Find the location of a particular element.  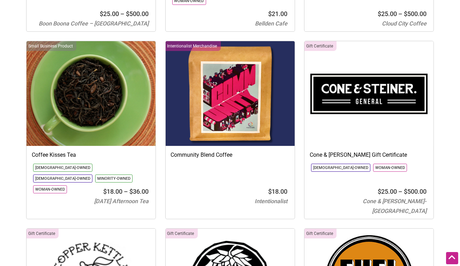

span: Bellden Cafe is located at coordinates (271, 23).